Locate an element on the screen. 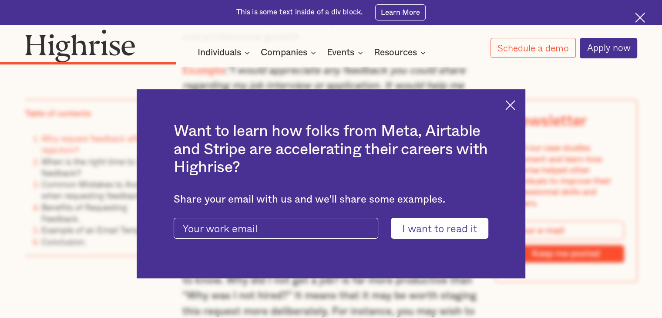  div: This is some text inside of a div block. is located at coordinates (300, 12).